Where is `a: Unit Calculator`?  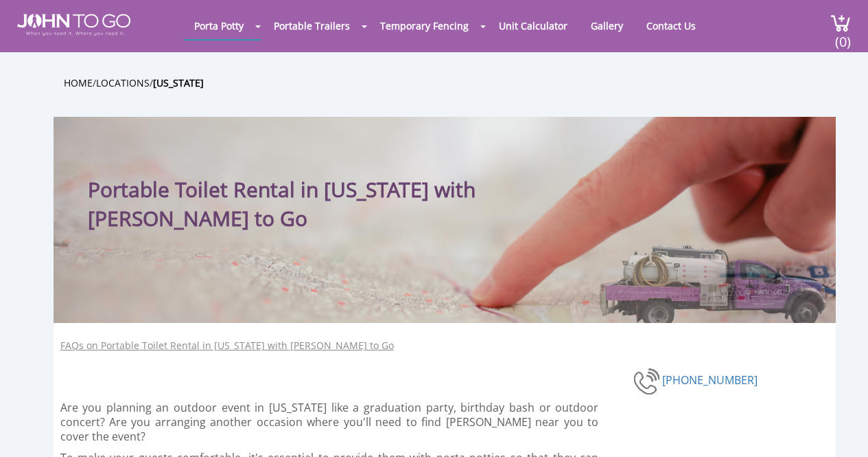
a: Unit Calculator is located at coordinates (533, 25).